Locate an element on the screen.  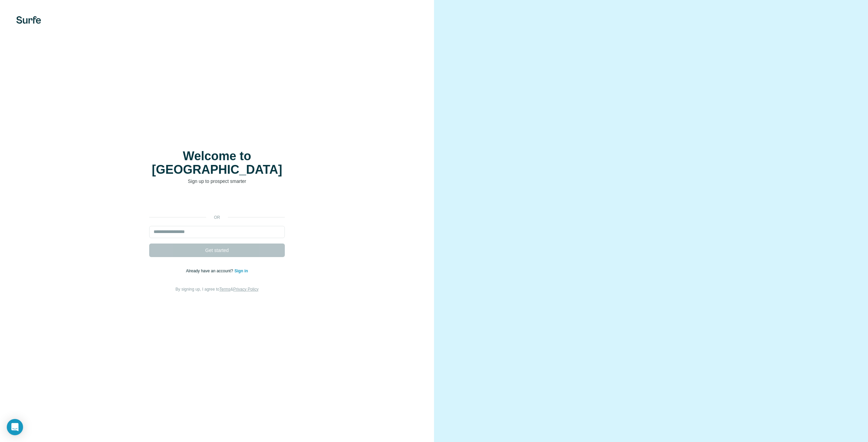
span: By signing up, I agree to & is located at coordinates (217, 290).